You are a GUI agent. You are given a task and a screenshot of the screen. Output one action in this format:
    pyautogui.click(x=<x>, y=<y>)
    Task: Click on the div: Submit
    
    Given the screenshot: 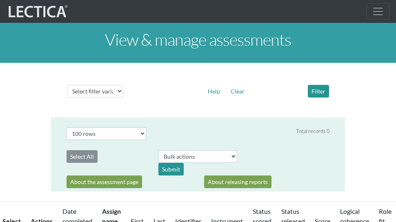 What is the action you would take?
    pyautogui.click(x=171, y=169)
    